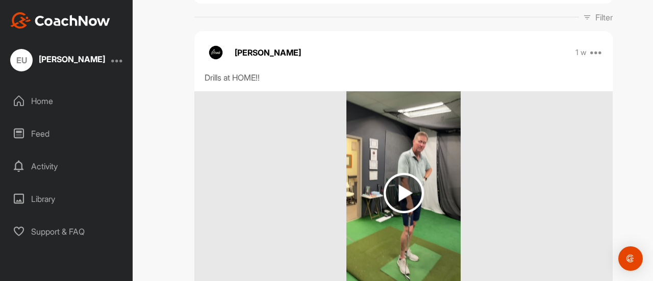  What do you see at coordinates (67, 134) in the screenshot?
I see `div: Feed` at bounding box center [67, 134].